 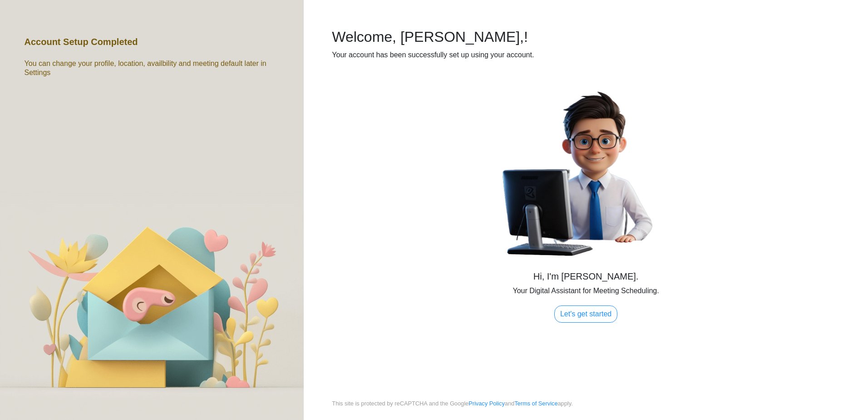 What do you see at coordinates (152, 68) in the screenshot?
I see `h6: You can change your profile, location, availbility and meeting default later in Settings` at bounding box center [152, 68].